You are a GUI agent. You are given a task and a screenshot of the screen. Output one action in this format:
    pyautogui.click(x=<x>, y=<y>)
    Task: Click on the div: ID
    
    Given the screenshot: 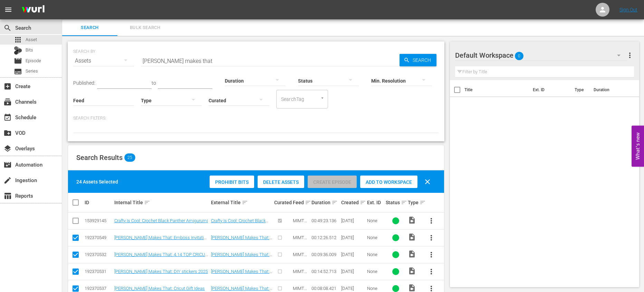 What is the action you would take?
    pyautogui.click(x=98, y=202)
    